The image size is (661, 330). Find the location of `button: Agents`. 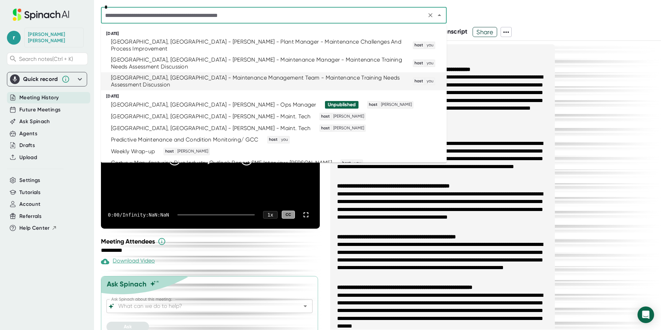

button: Agents is located at coordinates (28, 133).